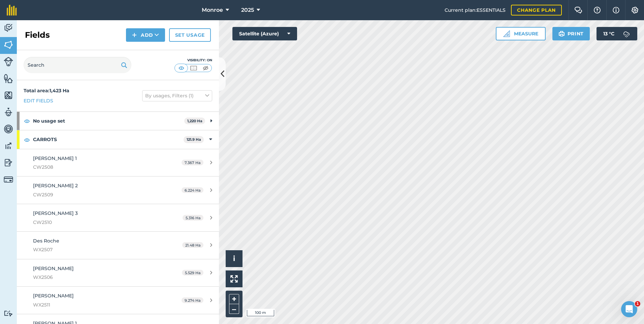 This screenshot has width=644, height=324. What do you see at coordinates (96, 277) in the screenshot?
I see `span: WX2506` at bounding box center [96, 277].